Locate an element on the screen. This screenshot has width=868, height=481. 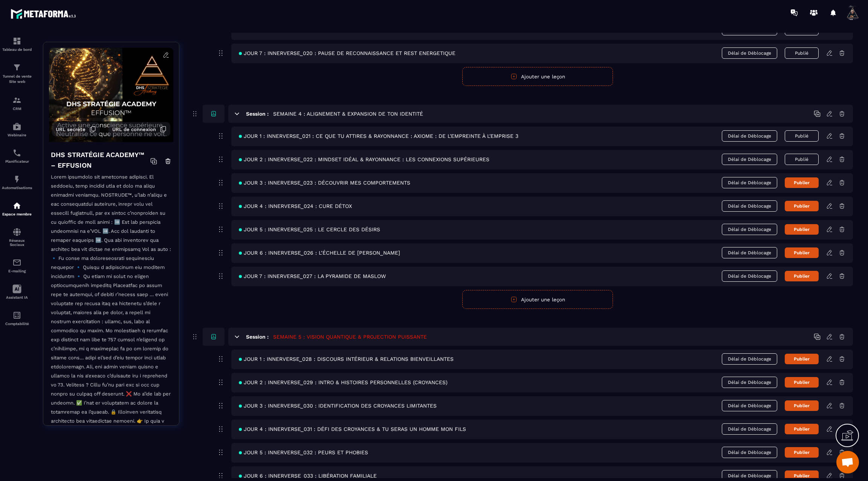
button: URL secrète is located at coordinates (76, 129).